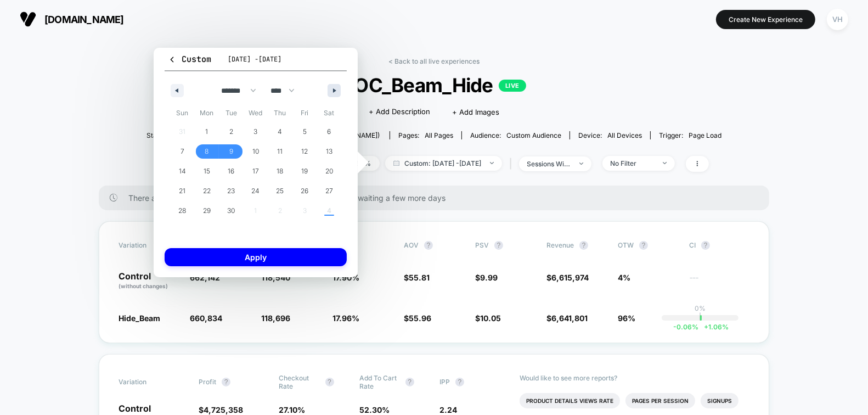 This screenshot has height=415, width=868. What do you see at coordinates (346, 318) in the screenshot?
I see `span: 17.96 %` at bounding box center [346, 318].